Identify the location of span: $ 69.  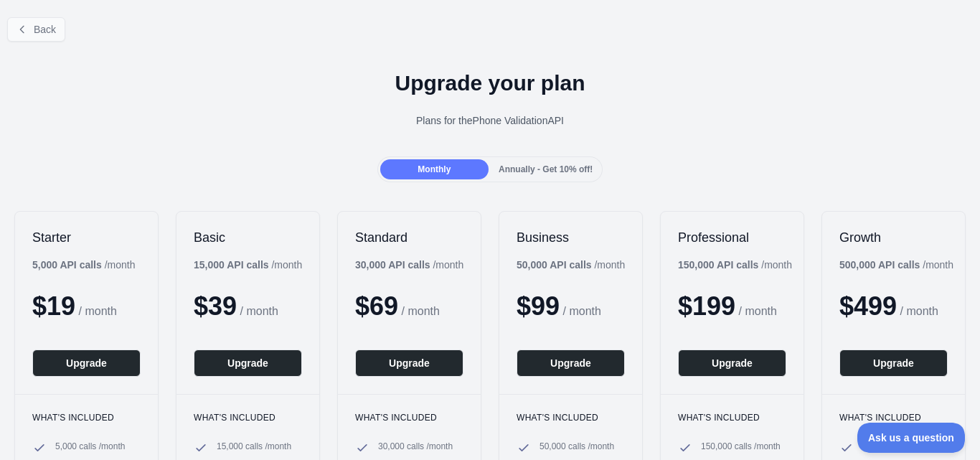
(377, 306).